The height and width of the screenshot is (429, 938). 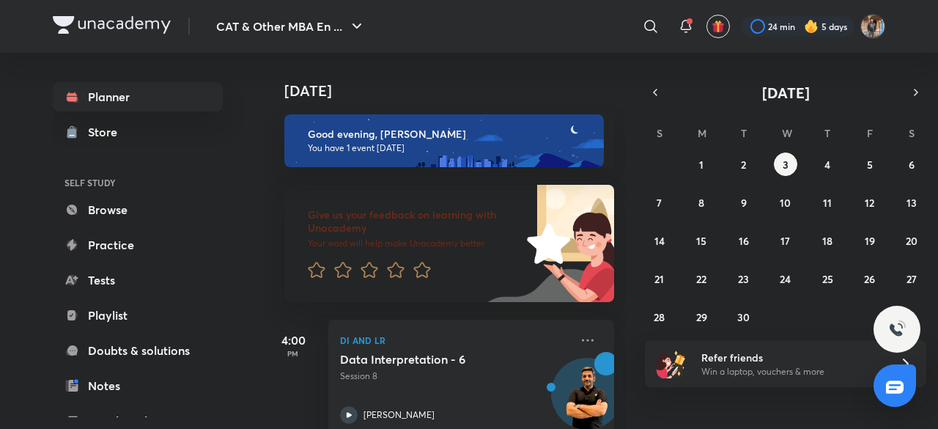 I want to click on button: September 20, 2025, so click(x=912, y=240).